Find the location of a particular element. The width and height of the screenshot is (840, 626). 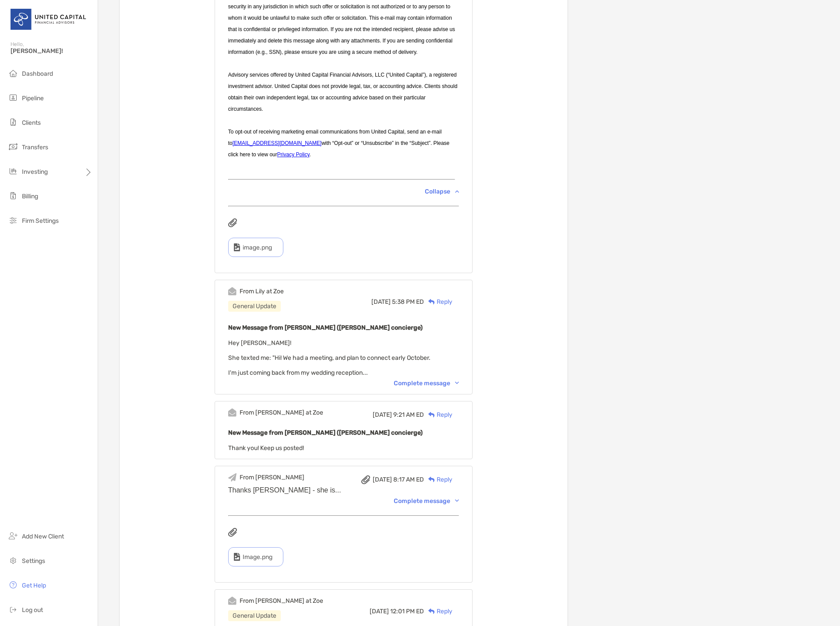

img: clients icon is located at coordinates (13, 122).